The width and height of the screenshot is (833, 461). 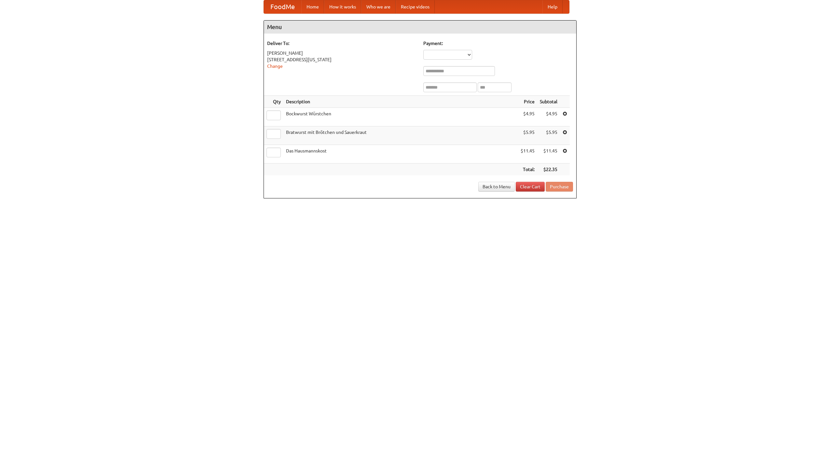 I want to click on h5: Payment:, so click(x=498, y=43).